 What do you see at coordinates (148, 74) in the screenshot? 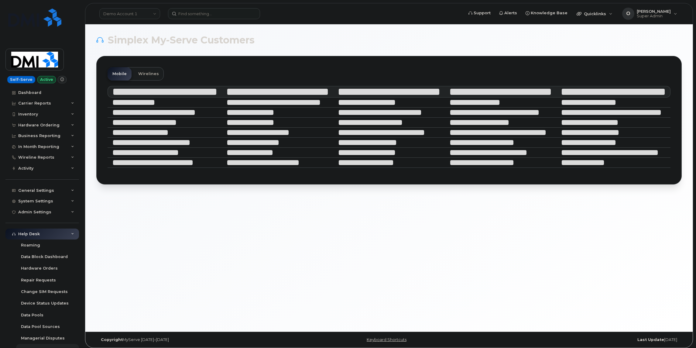
I see `a: Wirelines` at bounding box center [148, 74].